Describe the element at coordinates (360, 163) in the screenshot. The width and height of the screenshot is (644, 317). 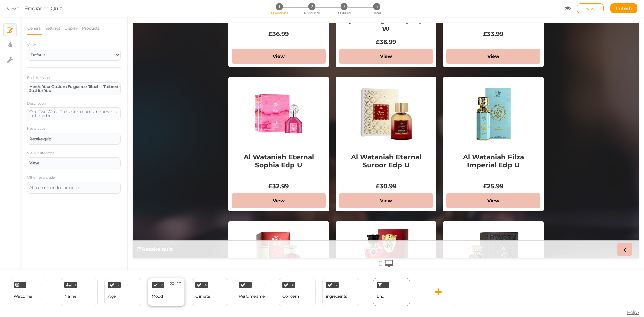
I see `div: £25.99` at that location.